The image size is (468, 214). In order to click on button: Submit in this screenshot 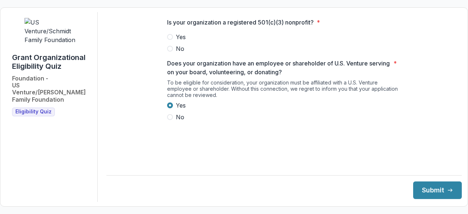, I will do `click(438, 190)`.